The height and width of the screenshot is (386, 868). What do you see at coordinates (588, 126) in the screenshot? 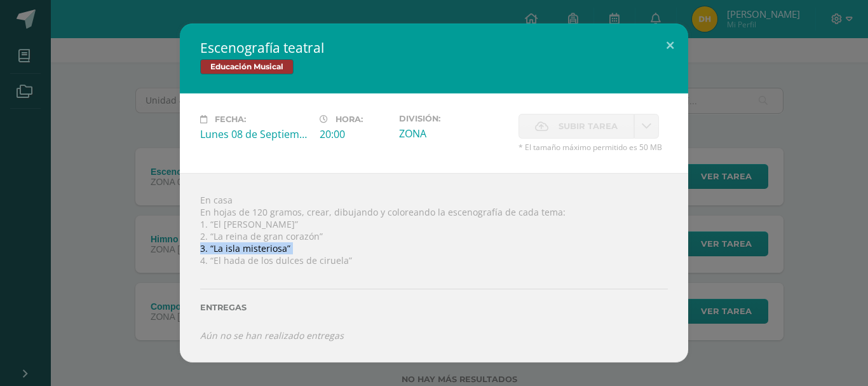
I see `span: Subir tarea` at bounding box center [588, 126].